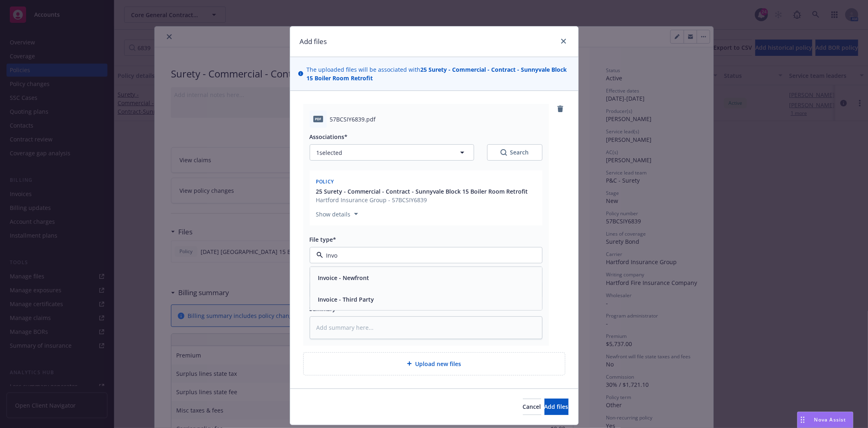 The height and width of the screenshot is (428, 868). What do you see at coordinates (830, 419) in the screenshot?
I see `span: Nova Assist` at bounding box center [830, 419].